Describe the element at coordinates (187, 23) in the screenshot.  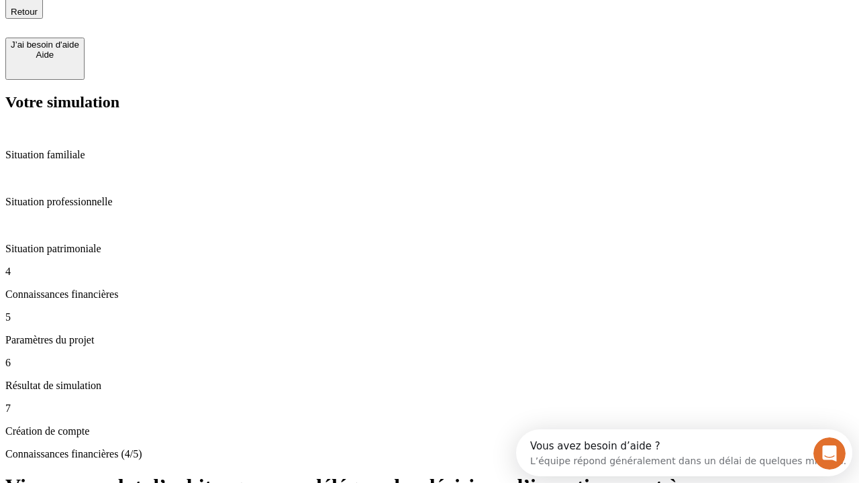
I see `div: Ouvrir le Messenger Intercom` at that location.